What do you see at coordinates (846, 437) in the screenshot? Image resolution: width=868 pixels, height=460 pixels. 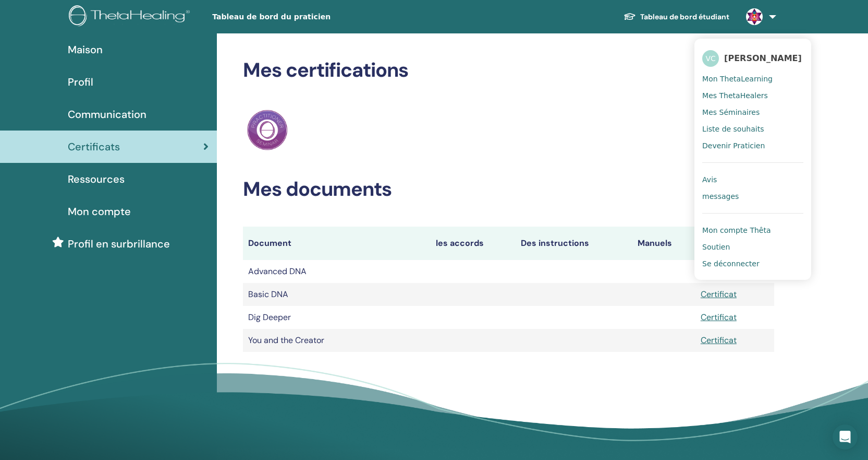 I see `div: Open Intercom Messenger` at bounding box center [846, 437].